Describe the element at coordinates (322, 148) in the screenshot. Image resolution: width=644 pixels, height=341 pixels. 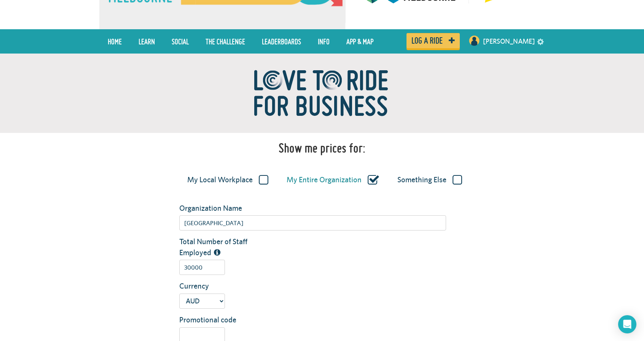
I see `h1: Show me prices for:` at that location.